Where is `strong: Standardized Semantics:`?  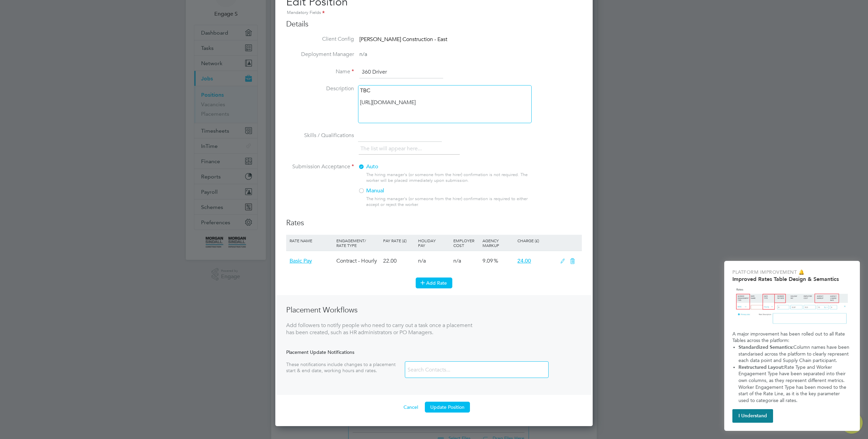
strong: Standardized Semantics: is located at coordinates (766, 347).